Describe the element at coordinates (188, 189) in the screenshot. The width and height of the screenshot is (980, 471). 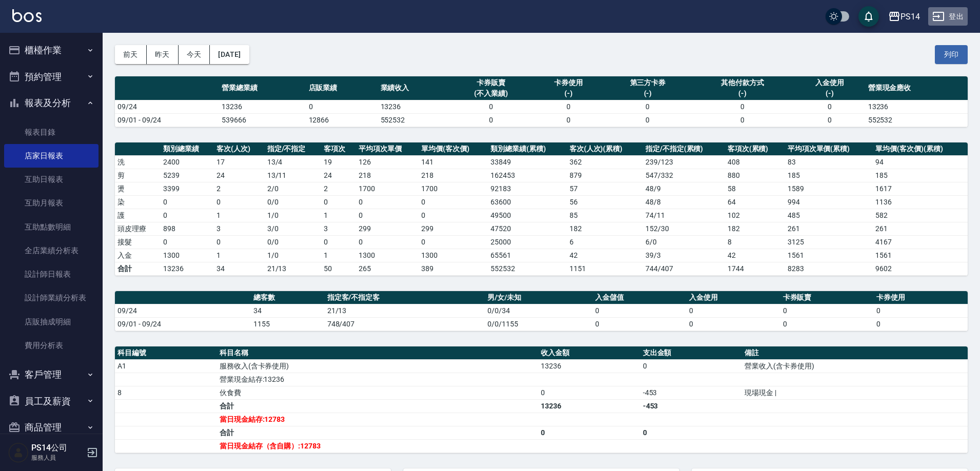
I see `td: 3399` at that location.